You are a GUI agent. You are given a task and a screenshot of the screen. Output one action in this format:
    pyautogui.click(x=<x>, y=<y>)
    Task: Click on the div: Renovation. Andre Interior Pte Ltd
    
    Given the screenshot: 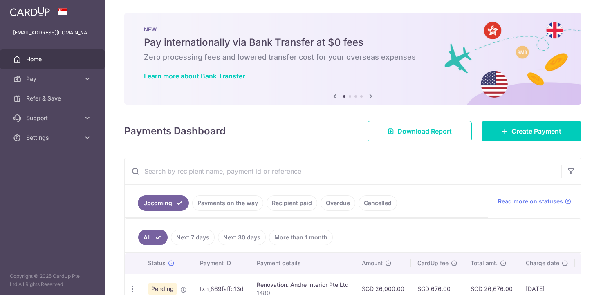 What is the action you would take?
    pyautogui.click(x=302, y=285)
    